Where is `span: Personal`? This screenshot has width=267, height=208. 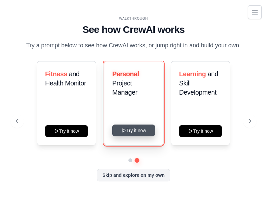
span: Personal is located at coordinates (125, 74).